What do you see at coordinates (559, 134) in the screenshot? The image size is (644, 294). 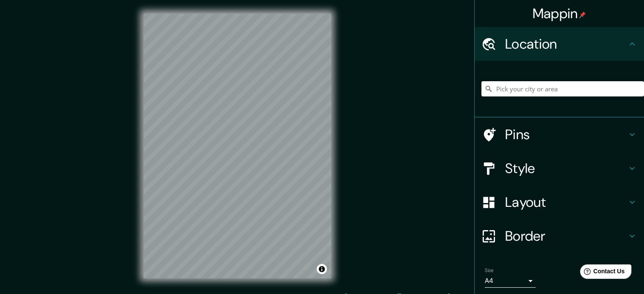 I see `div: Pins` at bounding box center [559, 134].